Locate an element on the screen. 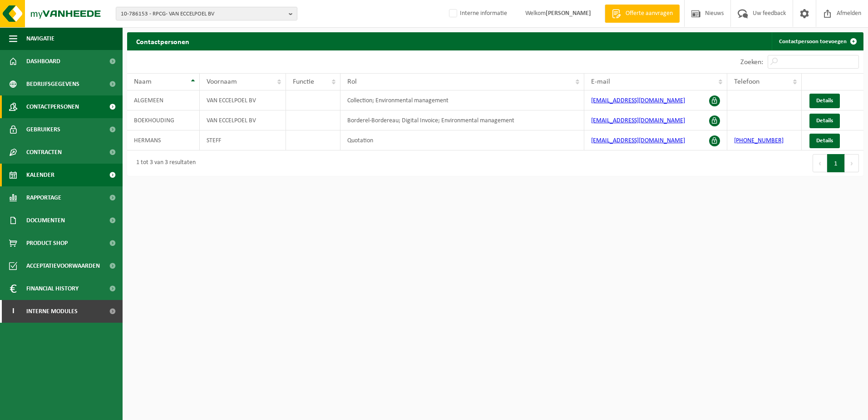  span: Naam is located at coordinates (143, 82).